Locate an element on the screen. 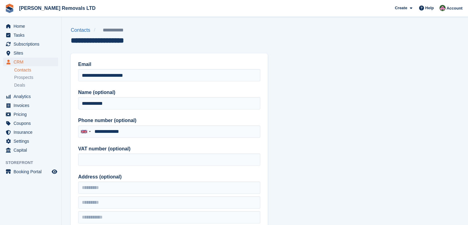  img: Paul Withers is located at coordinates (443, 8).